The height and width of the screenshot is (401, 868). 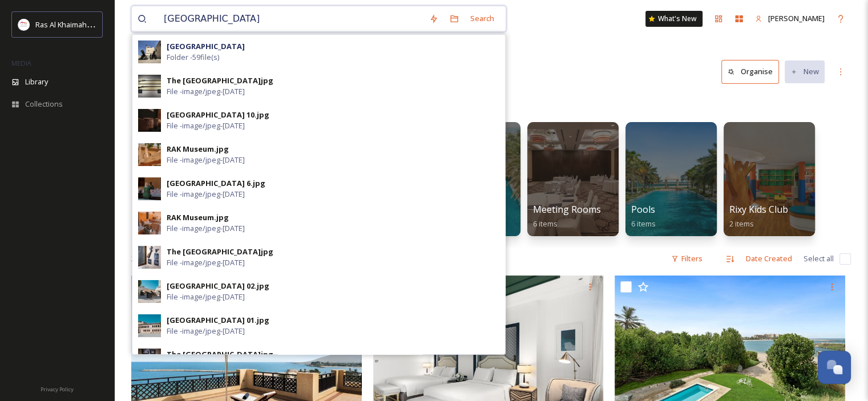 What do you see at coordinates (149, 257) in the screenshot?
I see `img: 0c66b8bd-2fa6-4a70-8185-bda262b7a181.jpg` at bounding box center [149, 257].